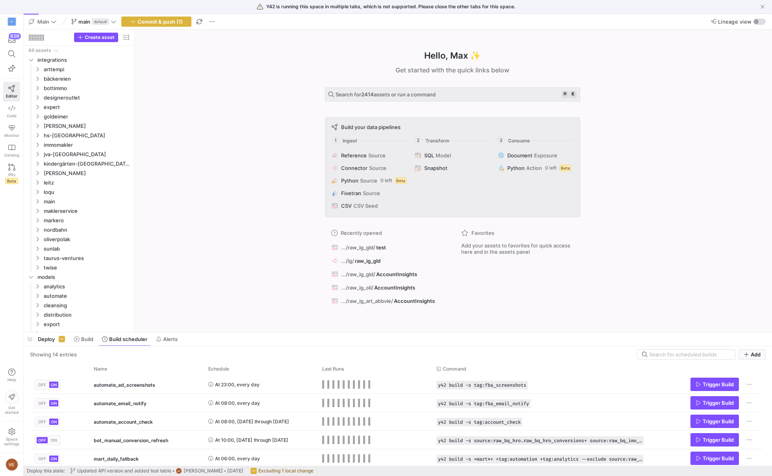  What do you see at coordinates (535, 168) in the screenshot?
I see `button: PythonAction0 leftBeta` at bounding box center [535, 168].